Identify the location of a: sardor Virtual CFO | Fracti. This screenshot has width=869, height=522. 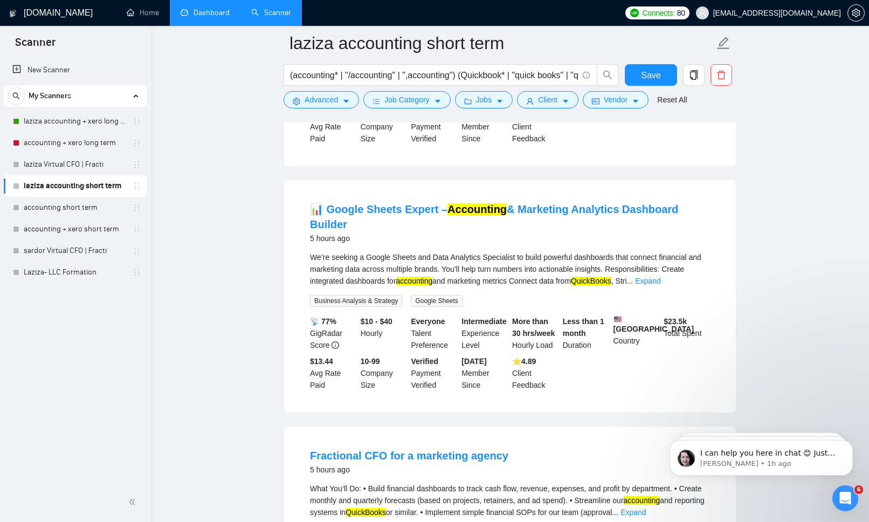
(75, 251).